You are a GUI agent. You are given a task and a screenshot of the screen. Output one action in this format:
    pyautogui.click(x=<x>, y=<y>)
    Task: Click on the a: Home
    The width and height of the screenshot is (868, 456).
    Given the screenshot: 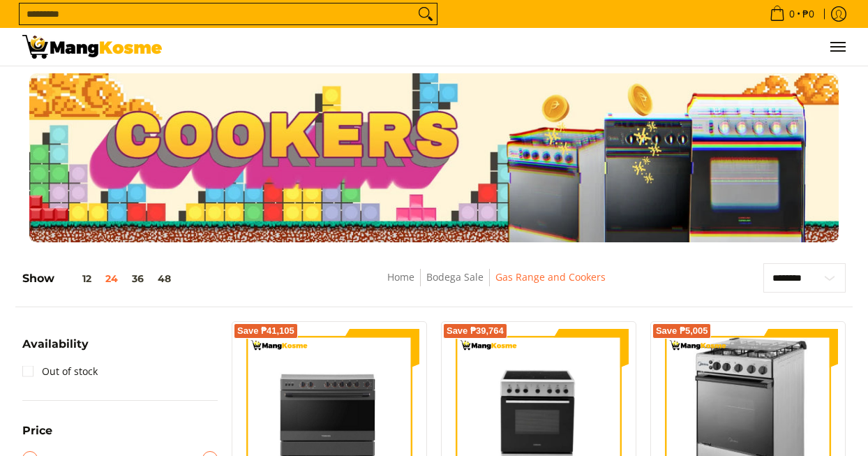 What is the action you would take?
    pyautogui.click(x=400, y=276)
    